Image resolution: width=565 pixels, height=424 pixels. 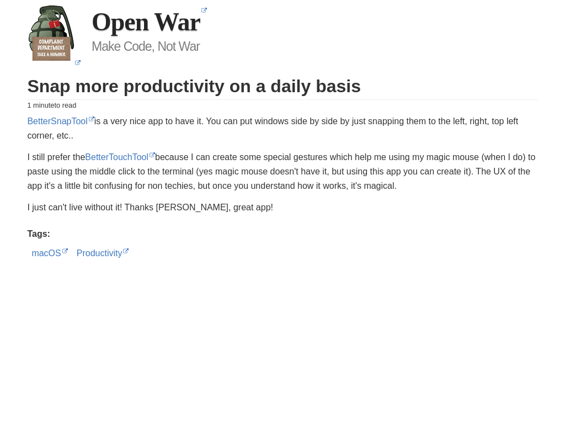 What do you see at coordinates (51, 33) in the screenshot?
I see `img: Home` at bounding box center [51, 33].